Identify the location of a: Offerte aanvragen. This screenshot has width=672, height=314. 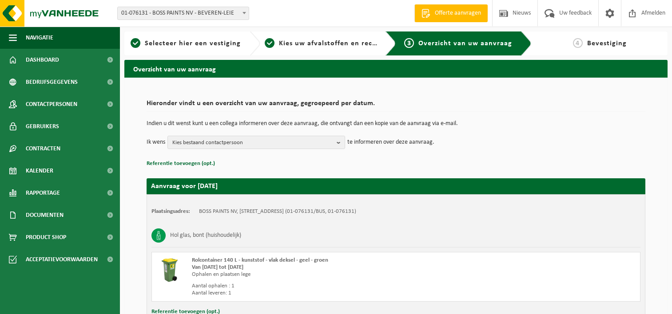
(451, 13).